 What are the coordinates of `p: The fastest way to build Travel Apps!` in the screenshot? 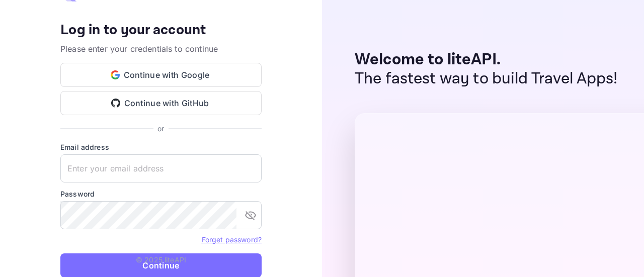 It's located at (486, 79).